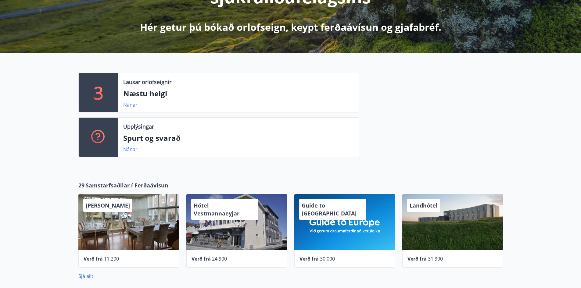  Describe the element at coordinates (327, 259) in the screenshot. I see `span: 30.000` at that location.